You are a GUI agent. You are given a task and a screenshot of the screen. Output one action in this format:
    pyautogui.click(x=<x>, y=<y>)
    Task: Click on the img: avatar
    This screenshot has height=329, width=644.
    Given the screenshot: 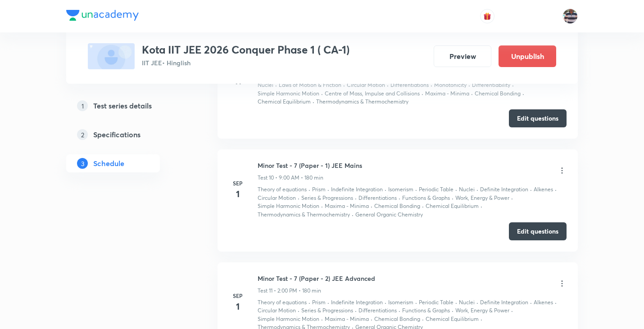 What is the action you would take?
    pyautogui.click(x=487, y=16)
    